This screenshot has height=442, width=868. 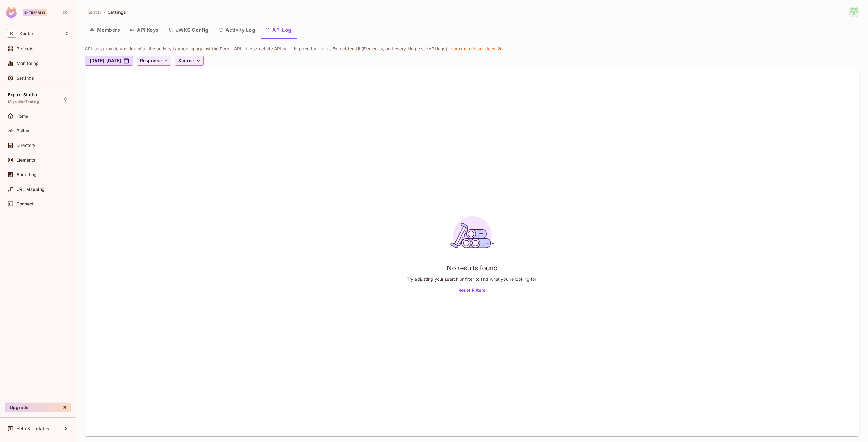 I want to click on span: Kantar, so click(x=94, y=12).